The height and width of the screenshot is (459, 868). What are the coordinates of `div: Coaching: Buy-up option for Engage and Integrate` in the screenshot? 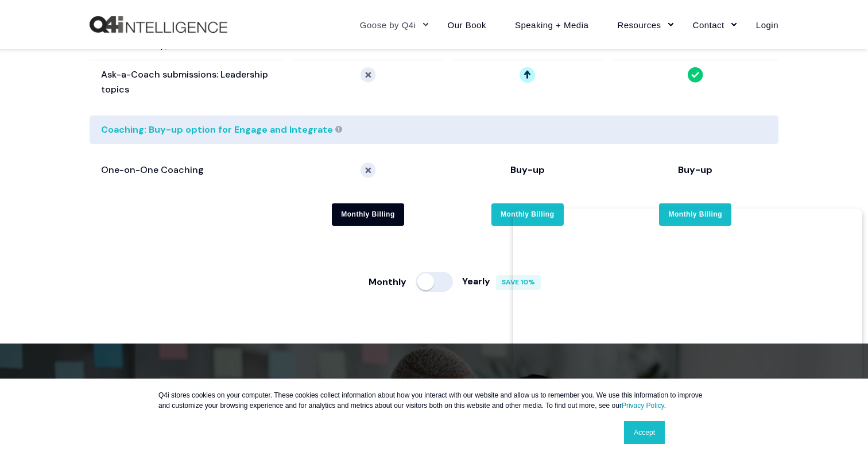 It's located at (217, 130).